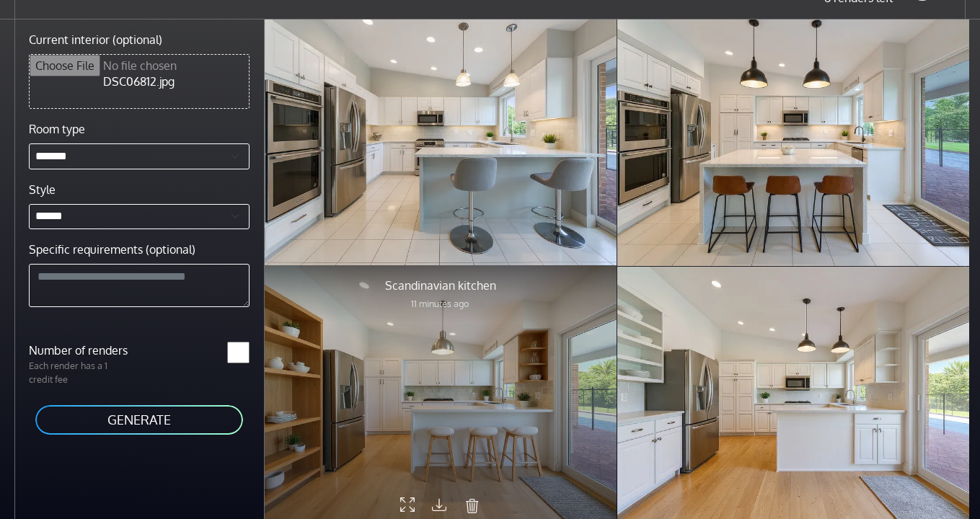 Image resolution: width=980 pixels, height=519 pixels. I want to click on label: Specific requirements (optional), so click(112, 249).